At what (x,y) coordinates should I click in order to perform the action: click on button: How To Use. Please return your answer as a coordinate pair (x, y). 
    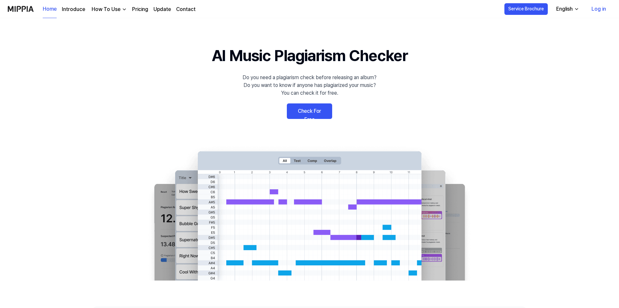
    Looking at the image, I should click on (108, 9).